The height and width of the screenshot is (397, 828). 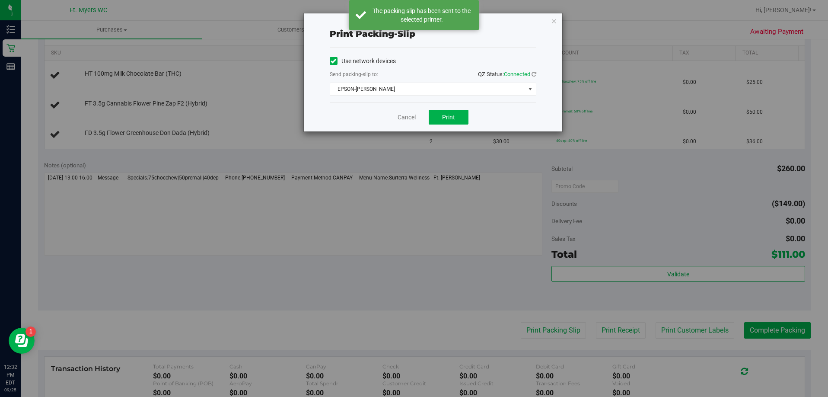 What do you see at coordinates (507, 74) in the screenshot?
I see `span: QZ Status:` at bounding box center [507, 74].